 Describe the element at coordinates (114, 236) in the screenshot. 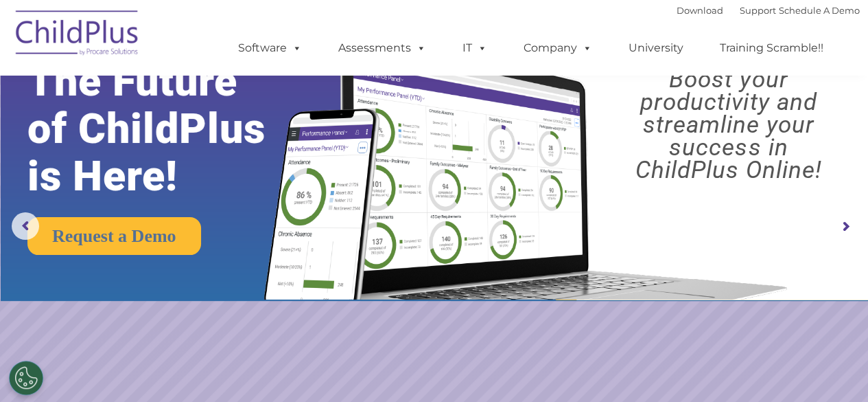

I see `a: Request a Demo` at that location.